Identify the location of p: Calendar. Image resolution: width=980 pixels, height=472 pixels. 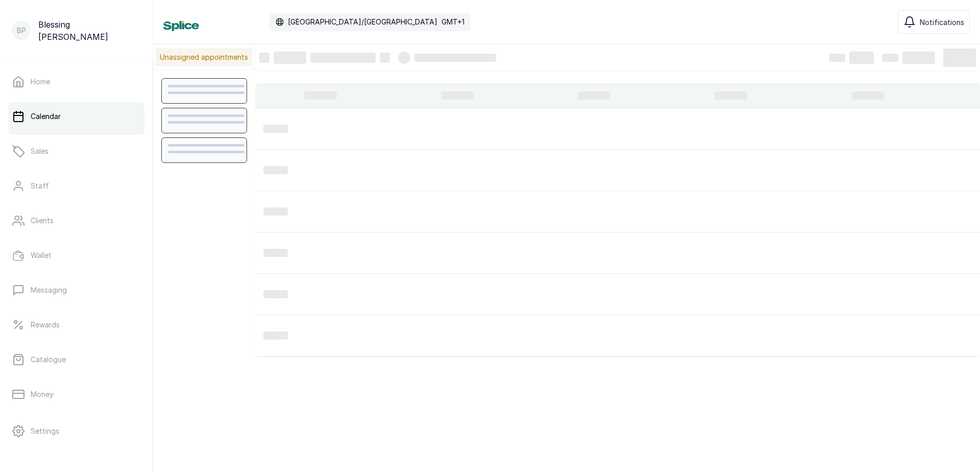
(45, 116).